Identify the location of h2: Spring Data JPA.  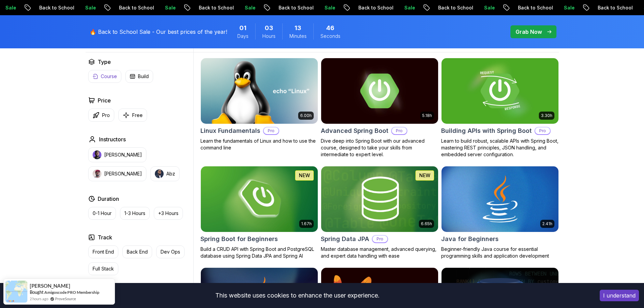
(345, 239).